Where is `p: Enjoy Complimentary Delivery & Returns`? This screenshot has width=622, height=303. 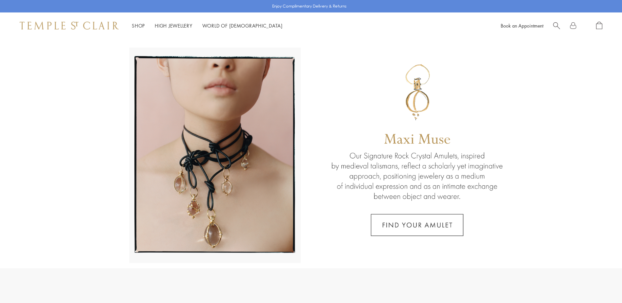
p: Enjoy Complimentary Delivery & Returns is located at coordinates (309, 6).